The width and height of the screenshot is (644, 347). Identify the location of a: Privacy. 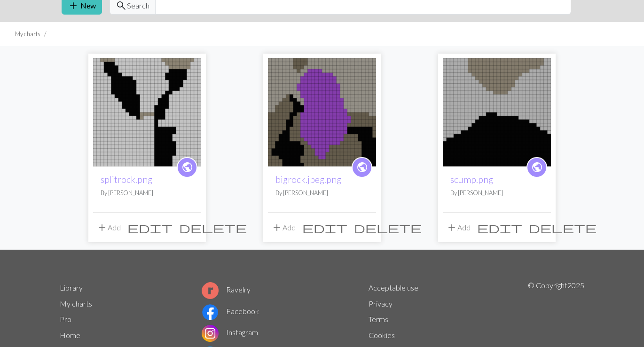
(380, 303).